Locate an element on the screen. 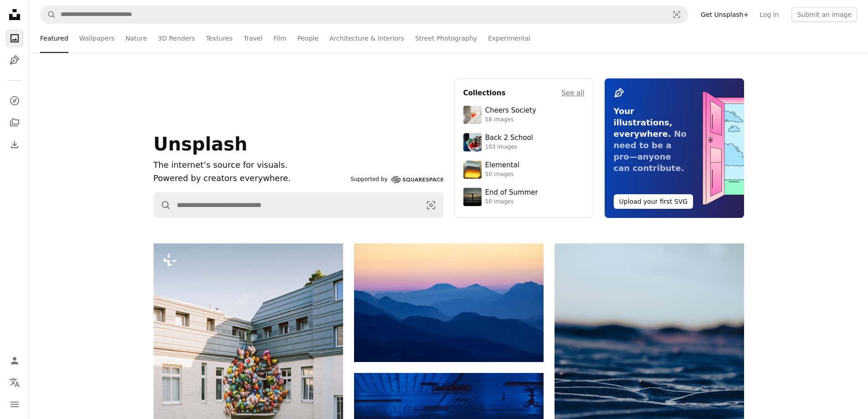 Image resolution: width=868 pixels, height=419 pixels. a: Architecture & Interiors is located at coordinates (367, 39).